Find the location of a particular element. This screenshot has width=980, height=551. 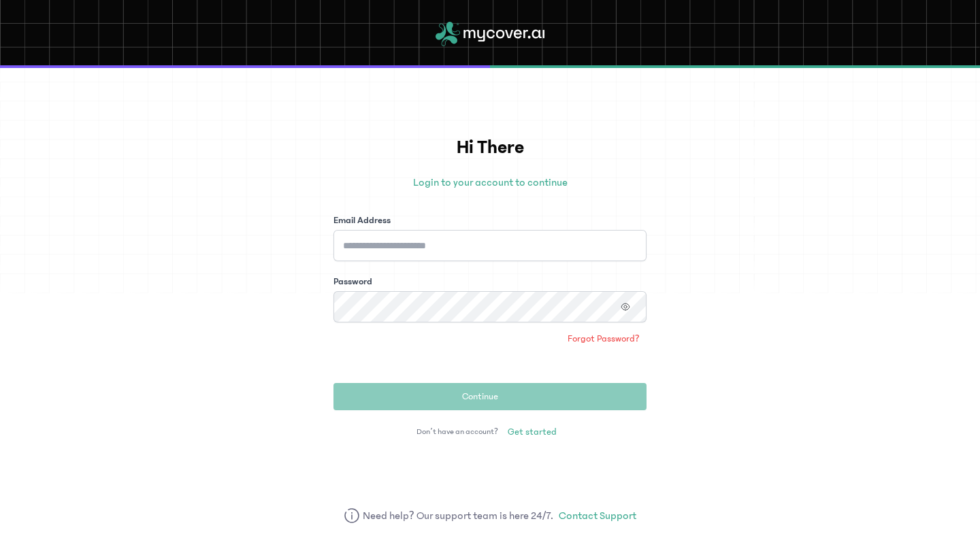

a: Get started is located at coordinates (532, 432).